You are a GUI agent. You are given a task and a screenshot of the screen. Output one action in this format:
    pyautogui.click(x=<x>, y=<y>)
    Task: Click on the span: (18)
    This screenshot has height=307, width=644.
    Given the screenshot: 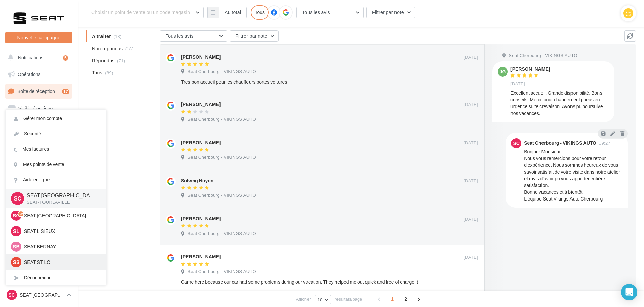 What is the action you would take?
    pyautogui.click(x=129, y=48)
    